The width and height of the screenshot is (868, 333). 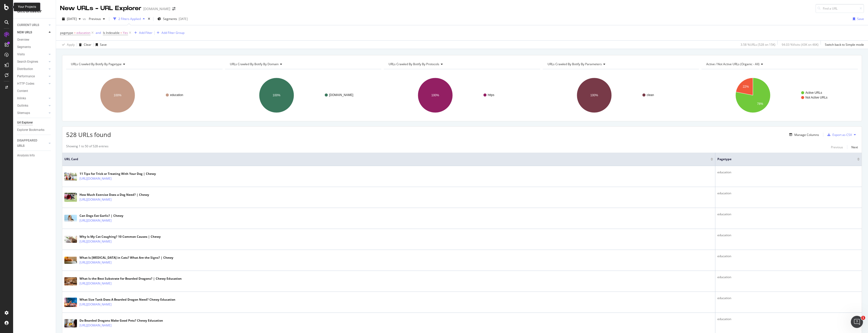 I want to click on div: Distribution, so click(x=25, y=69).